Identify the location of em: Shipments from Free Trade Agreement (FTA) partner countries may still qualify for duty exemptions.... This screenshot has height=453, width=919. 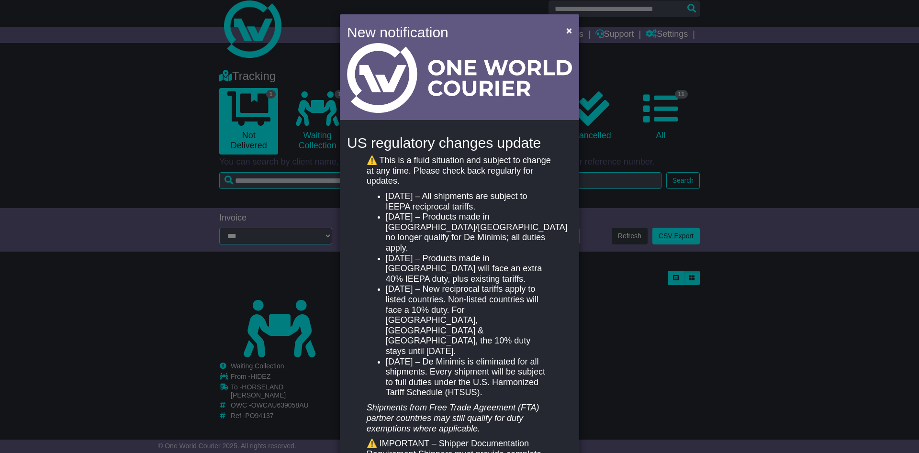
(453, 418).